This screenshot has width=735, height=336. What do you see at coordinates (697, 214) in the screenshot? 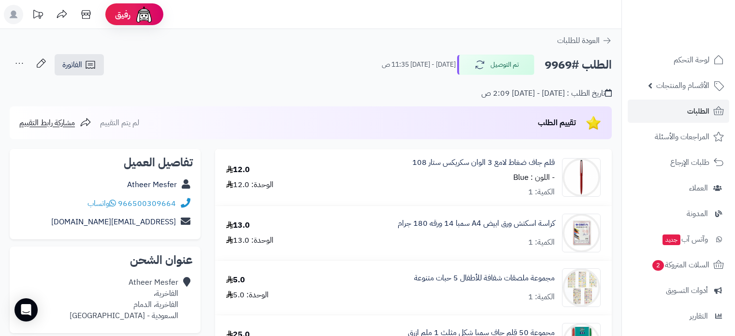
I see `span: المدونة` at bounding box center [697, 214].